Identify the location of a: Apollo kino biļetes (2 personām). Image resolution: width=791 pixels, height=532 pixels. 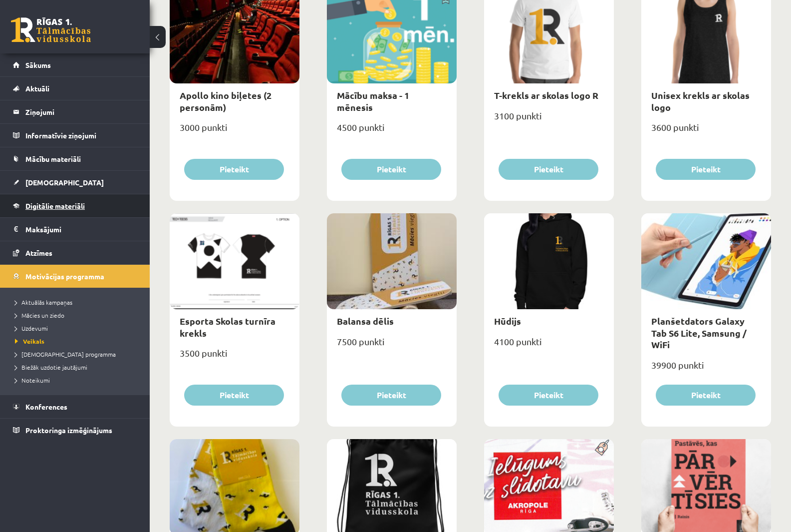
(225, 101).